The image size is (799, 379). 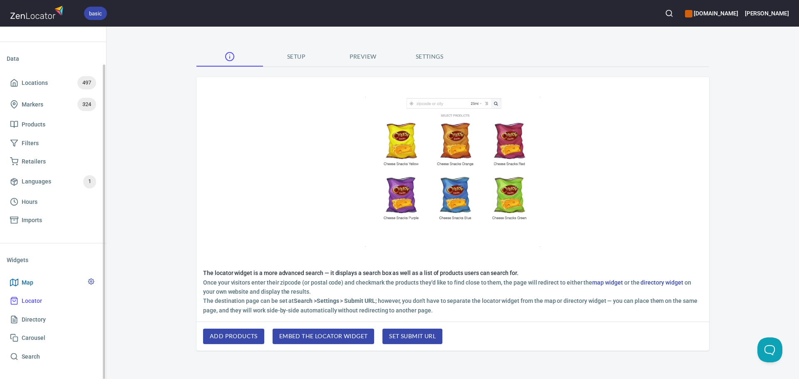 I want to click on span: Retailers, so click(x=34, y=161).